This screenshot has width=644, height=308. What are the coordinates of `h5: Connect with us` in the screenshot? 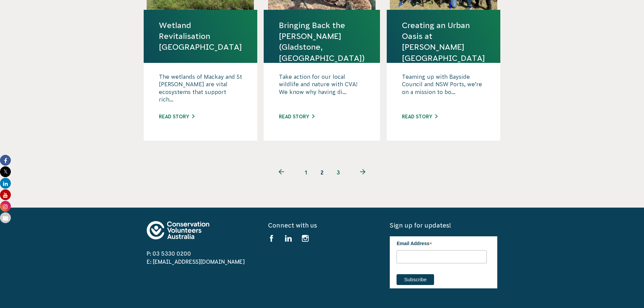 It's located at (322, 225).